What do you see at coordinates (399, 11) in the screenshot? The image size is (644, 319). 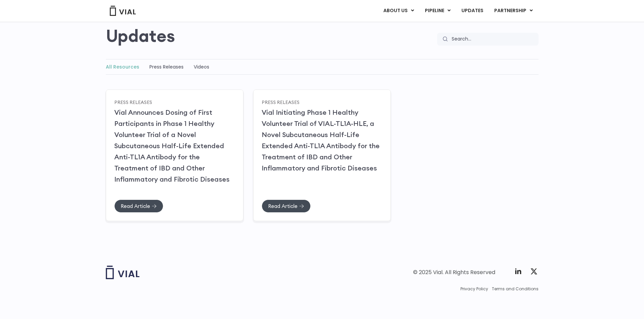 I see `a: ABOUT USMenu Toggle` at bounding box center [399, 11].